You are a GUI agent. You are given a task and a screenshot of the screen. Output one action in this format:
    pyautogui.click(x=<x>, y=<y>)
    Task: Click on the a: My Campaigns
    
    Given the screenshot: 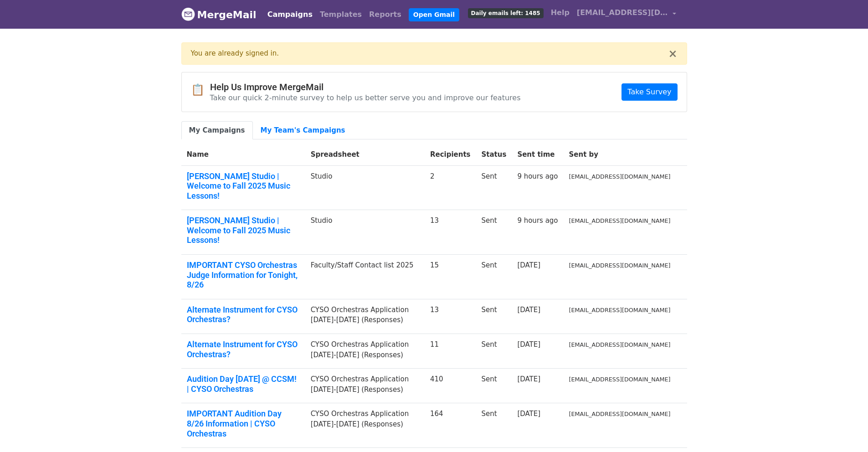 What is the action you would take?
    pyautogui.click(x=217, y=130)
    